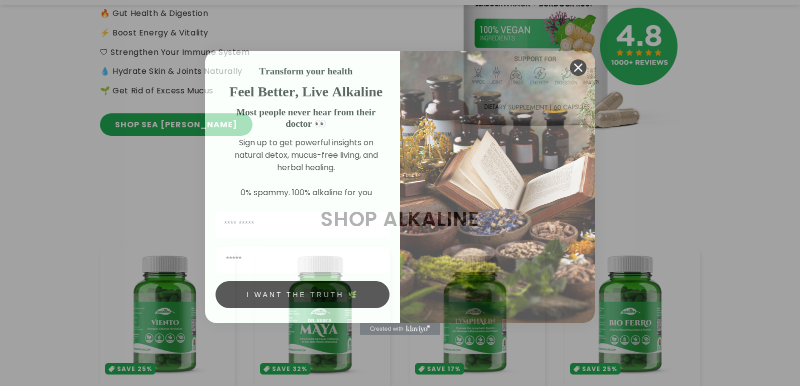 The height and width of the screenshot is (386, 800). What do you see at coordinates (306, 91) in the screenshot?
I see `strong: Feel Better, Live Alkaline` at bounding box center [306, 91].